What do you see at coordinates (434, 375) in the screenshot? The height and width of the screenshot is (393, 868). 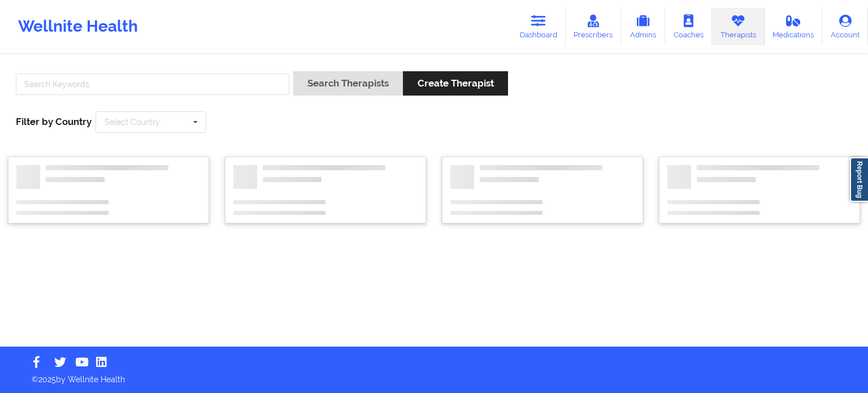 I see `p: © 2025 by Wellnite Health` at bounding box center [434, 375].